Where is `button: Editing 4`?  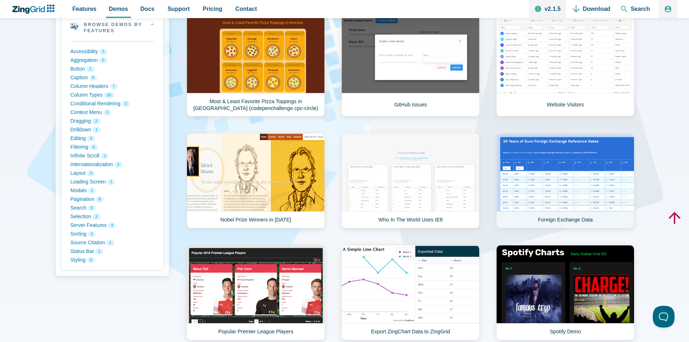 button: Editing 4 is located at coordinates (112, 138).